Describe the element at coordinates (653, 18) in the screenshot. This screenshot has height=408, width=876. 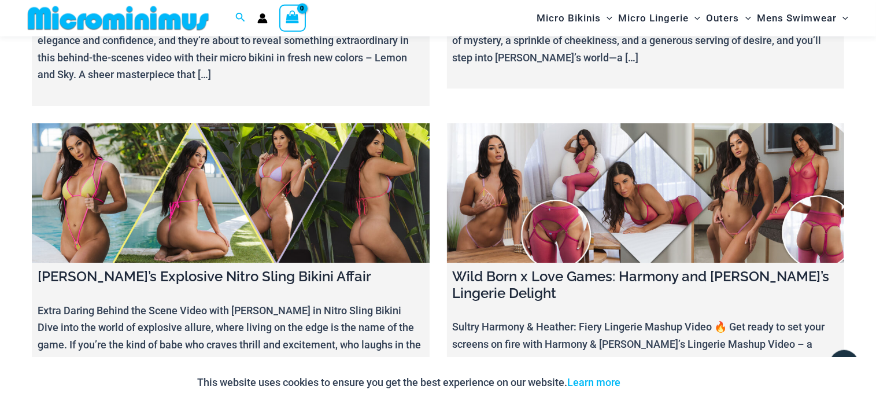
I see `span: Micro Lingerie` at that location.